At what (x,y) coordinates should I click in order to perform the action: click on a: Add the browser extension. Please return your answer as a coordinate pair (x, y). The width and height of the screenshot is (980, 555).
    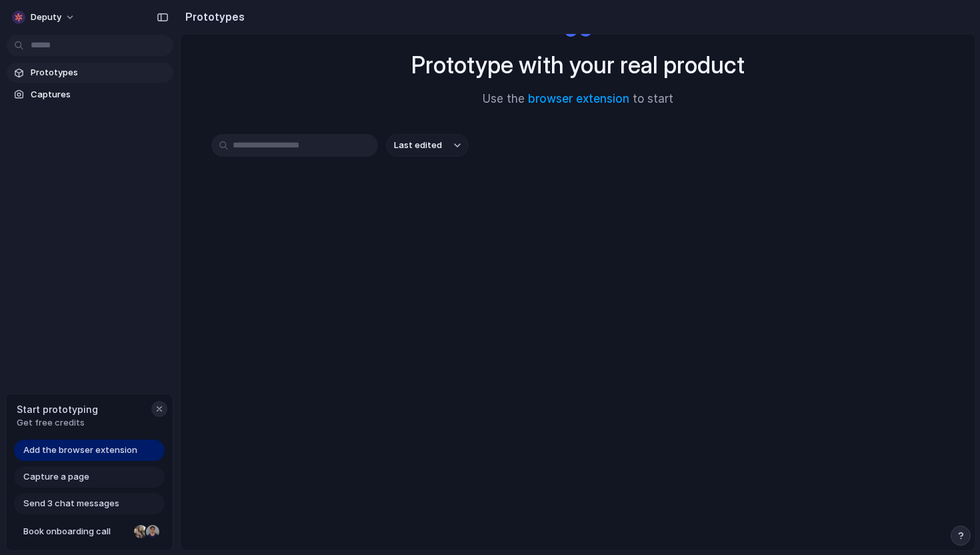
    Looking at the image, I should click on (89, 450).